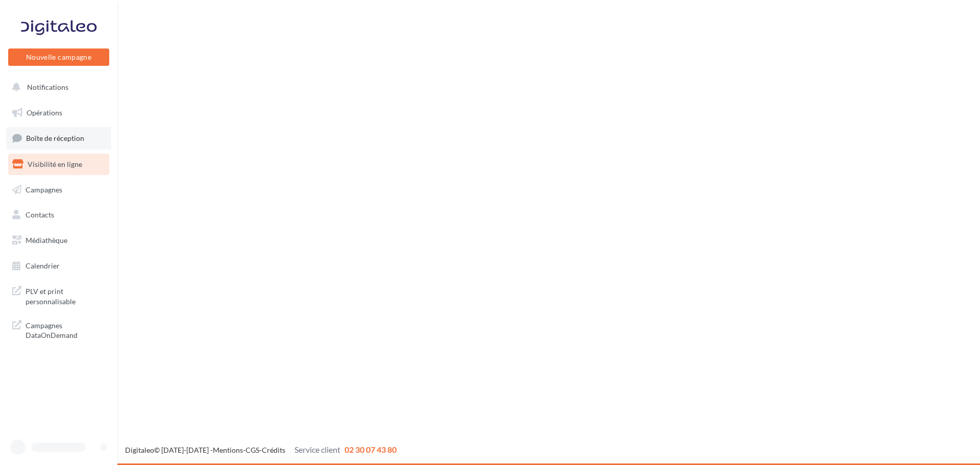 The height and width of the screenshot is (465, 980). Describe the element at coordinates (57, 87) in the screenshot. I see `button: Notifications` at that location.